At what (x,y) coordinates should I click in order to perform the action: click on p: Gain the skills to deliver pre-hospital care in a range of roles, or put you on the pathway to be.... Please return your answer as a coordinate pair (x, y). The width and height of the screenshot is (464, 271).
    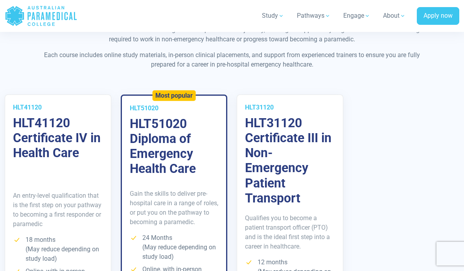
    Looking at the image, I should click on (174, 208).